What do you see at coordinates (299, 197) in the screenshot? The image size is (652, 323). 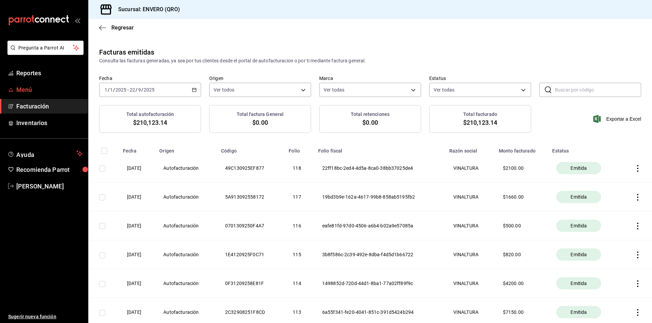 I see `th: 117` at bounding box center [299, 197].